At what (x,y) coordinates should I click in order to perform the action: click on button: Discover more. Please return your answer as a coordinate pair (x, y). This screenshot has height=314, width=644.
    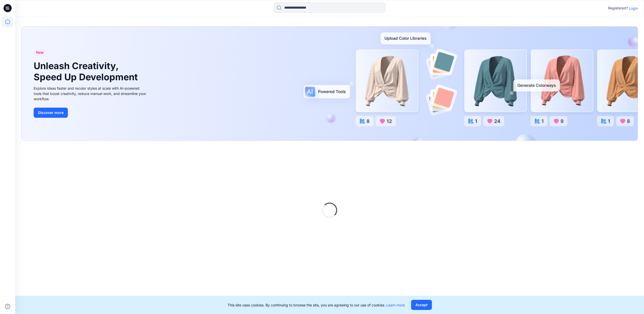
    Looking at the image, I should click on (51, 113).